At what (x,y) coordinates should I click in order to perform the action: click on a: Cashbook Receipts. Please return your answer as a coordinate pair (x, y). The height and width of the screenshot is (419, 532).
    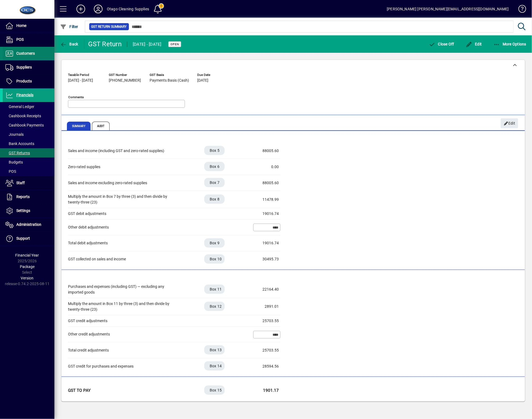
    Looking at the image, I should click on (28, 116).